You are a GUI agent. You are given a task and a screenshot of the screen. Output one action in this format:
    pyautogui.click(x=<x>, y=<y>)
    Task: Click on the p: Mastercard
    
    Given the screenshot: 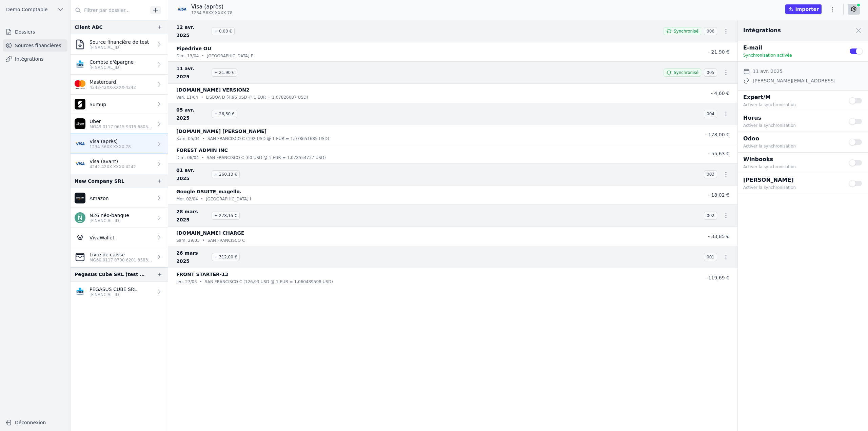 What is the action you would take?
    pyautogui.click(x=113, y=82)
    